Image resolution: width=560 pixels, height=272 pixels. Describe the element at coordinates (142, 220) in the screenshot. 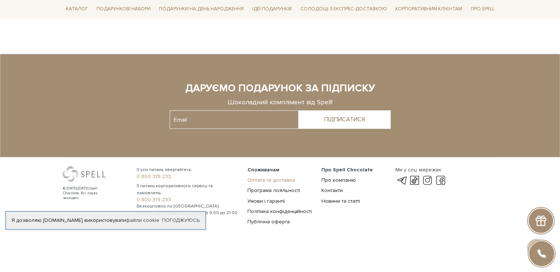

I see `a: файли cookie` at that location.